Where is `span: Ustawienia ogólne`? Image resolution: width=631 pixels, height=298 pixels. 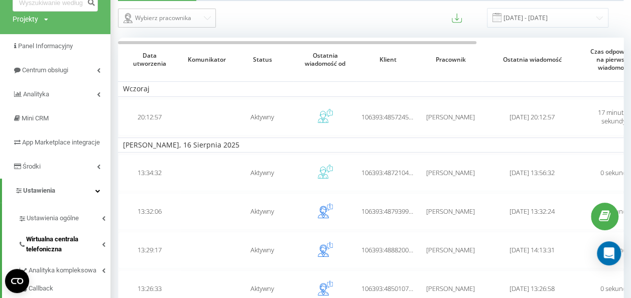 span: Ustawienia ogólne is located at coordinates (53, 218).